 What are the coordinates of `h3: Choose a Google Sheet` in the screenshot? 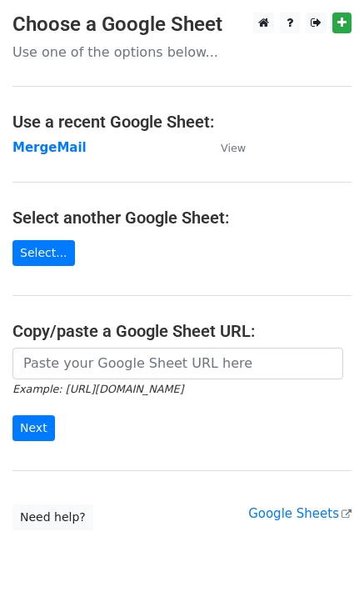 It's located at (182, 24).